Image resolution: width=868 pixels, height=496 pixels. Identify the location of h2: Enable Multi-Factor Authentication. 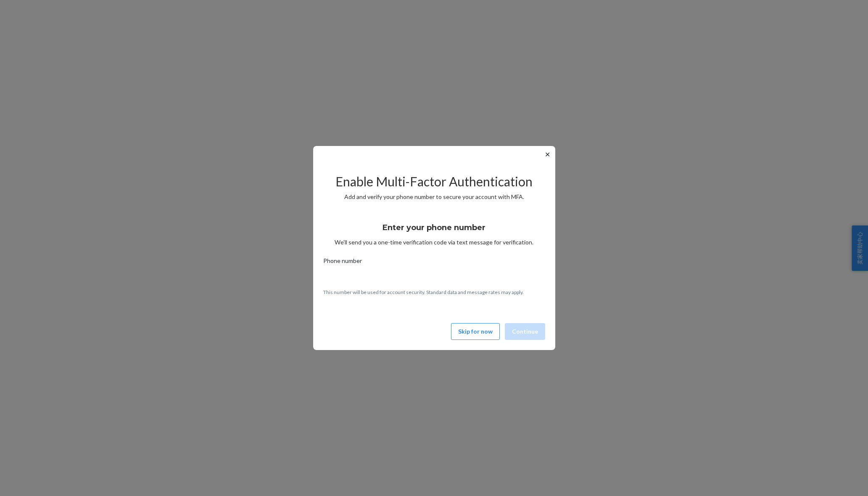
(434, 181).